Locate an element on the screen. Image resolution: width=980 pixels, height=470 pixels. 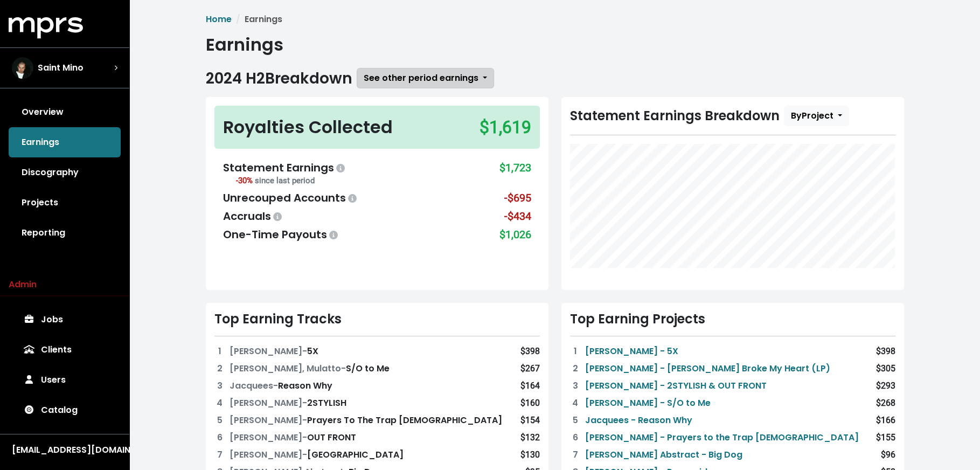
a: Home is located at coordinates (219, 19).